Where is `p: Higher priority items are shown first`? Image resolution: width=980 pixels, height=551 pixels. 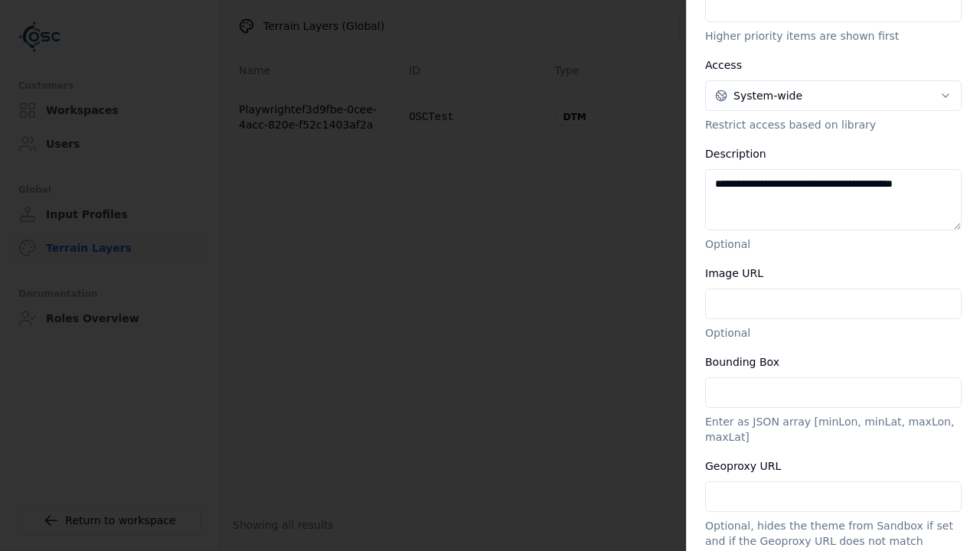
p: Higher priority items are shown first is located at coordinates (833, 36).